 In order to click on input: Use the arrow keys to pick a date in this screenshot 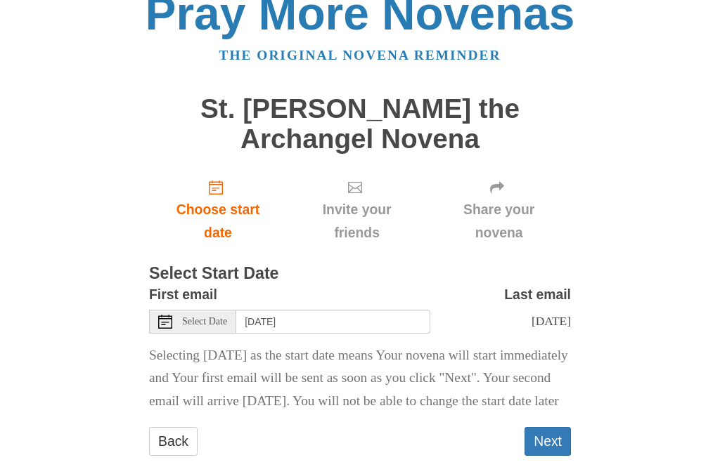, I will do `click(333, 322)`.